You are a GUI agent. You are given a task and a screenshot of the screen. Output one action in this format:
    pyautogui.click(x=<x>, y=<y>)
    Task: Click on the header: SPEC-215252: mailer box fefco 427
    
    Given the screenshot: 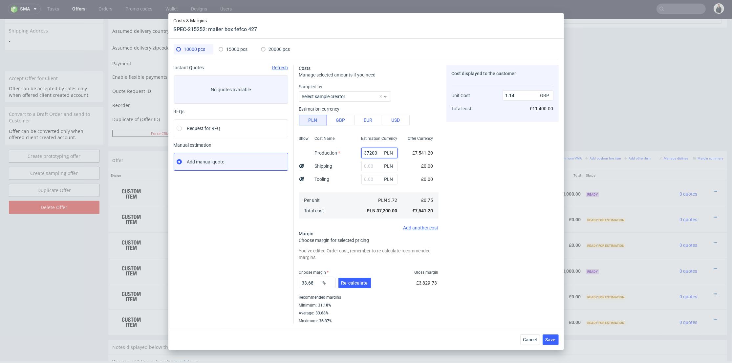 What is the action you would take?
    pyautogui.click(x=215, y=30)
    